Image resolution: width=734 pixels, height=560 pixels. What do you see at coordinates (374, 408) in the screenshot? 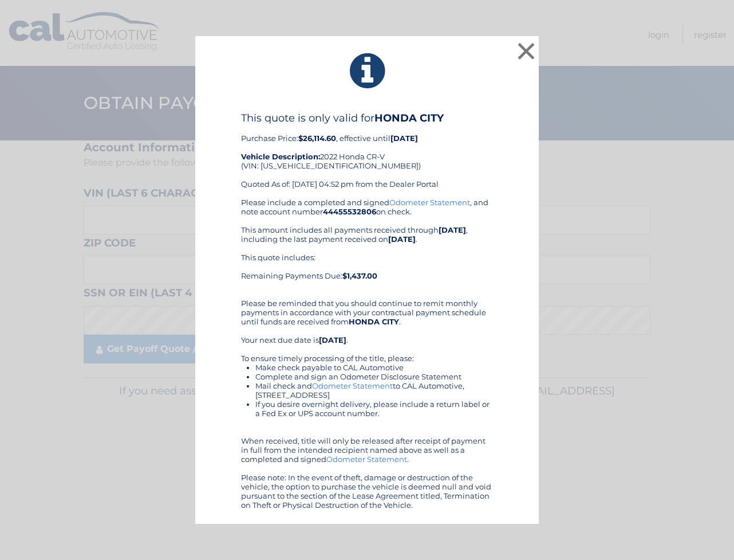
I see `li: If you desire overnight delivery, please include a return label or a Fed Ex or UPS account number.` at bounding box center [374, 408].